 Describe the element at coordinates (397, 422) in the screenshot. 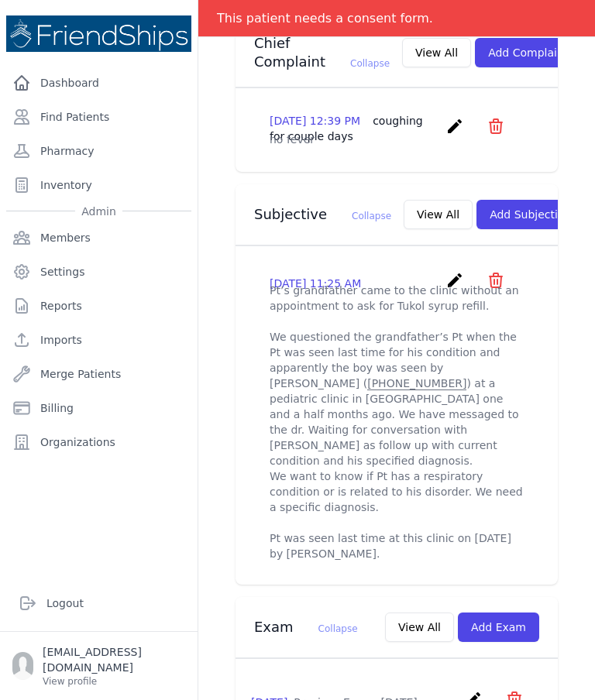

I see `p: Pt’s grandfather came to the clinic without an appointment to ask for Tukol syrup refill. We ques...` at that location.